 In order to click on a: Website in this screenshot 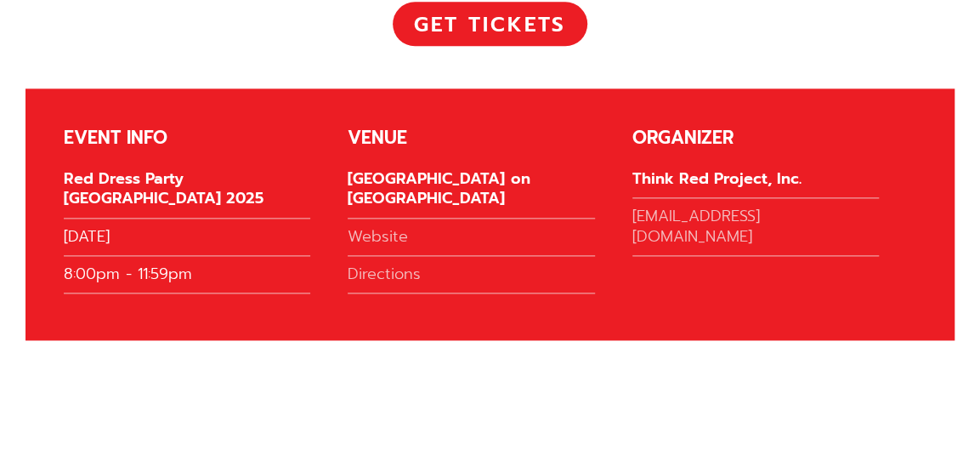, I will do `click(470, 242)`.